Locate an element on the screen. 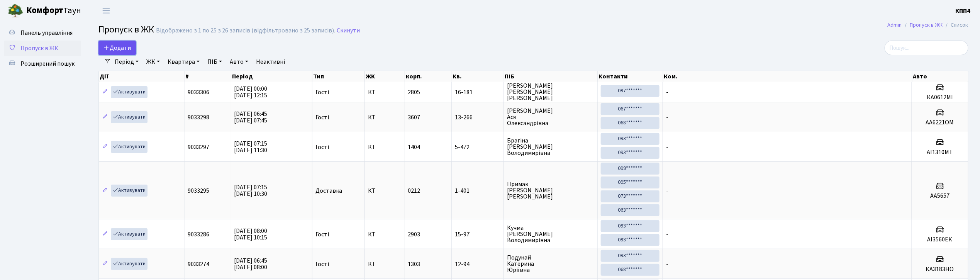  a: КПП4 is located at coordinates (963, 11).